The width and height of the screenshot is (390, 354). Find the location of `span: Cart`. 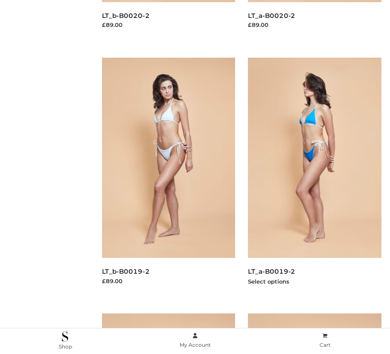

span: Cart is located at coordinates (325, 345).